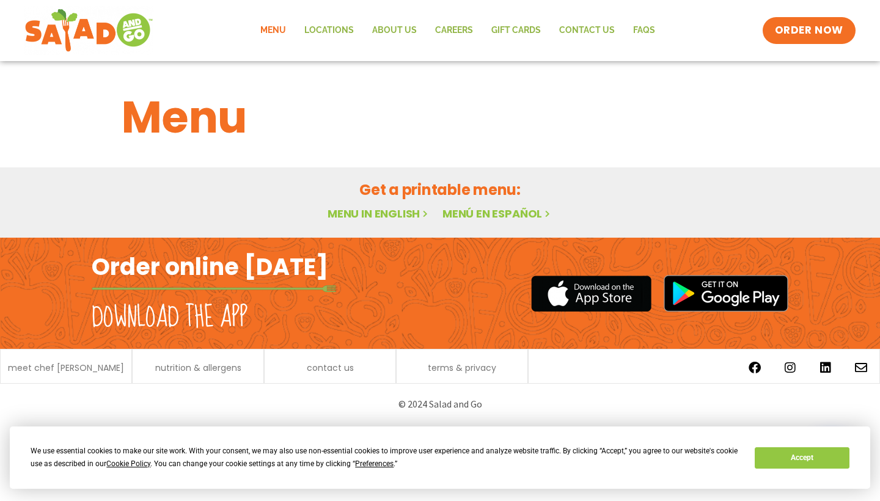  I want to click on a: Menu in English, so click(379, 213).